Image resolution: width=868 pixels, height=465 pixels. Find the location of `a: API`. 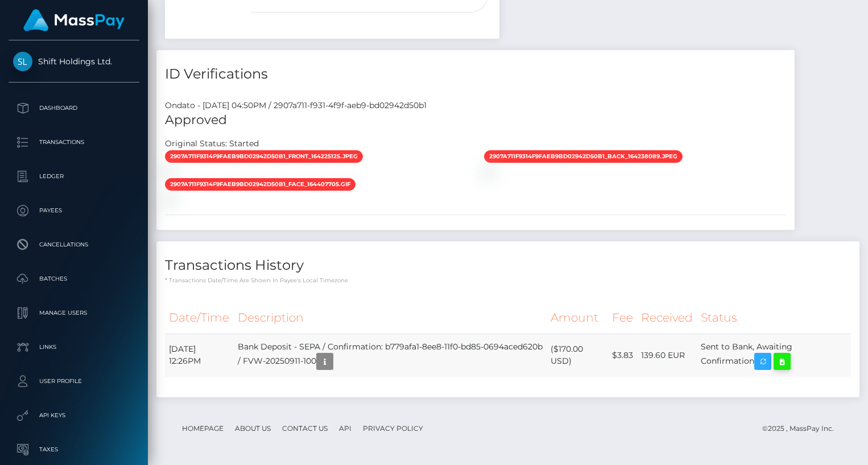

a: API is located at coordinates (345, 428).